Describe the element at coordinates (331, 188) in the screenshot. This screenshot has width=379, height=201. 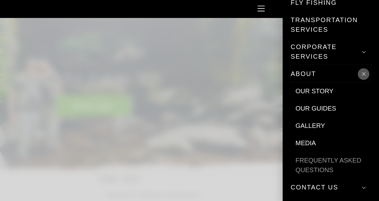
I see `a: Contact Us` at that location.